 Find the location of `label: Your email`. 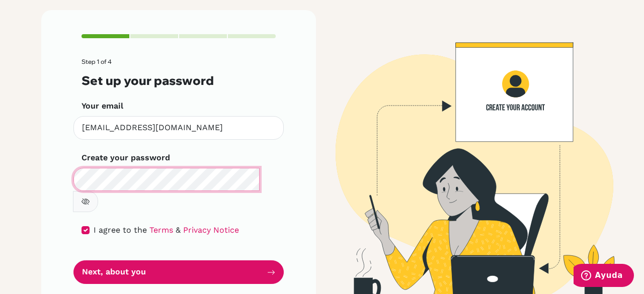

label: Your email is located at coordinates (102, 106).